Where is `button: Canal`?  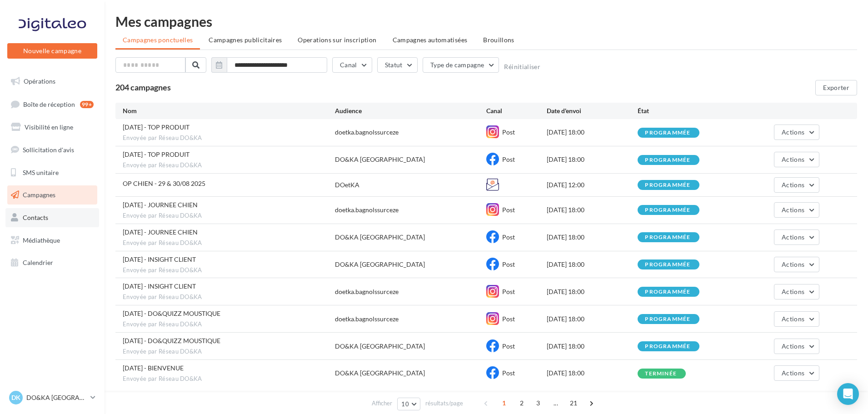
button: Canal is located at coordinates (353, 65).